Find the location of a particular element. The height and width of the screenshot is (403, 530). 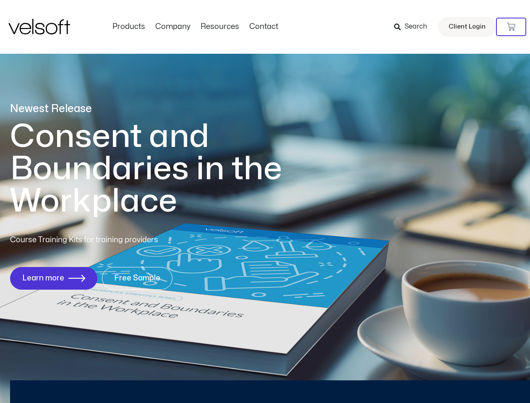

p: Newest Release is located at coordinates (163, 109).